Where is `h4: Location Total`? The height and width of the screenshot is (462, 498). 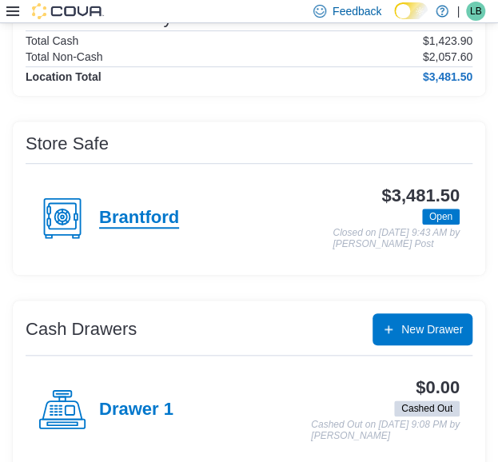
h4: Location Total is located at coordinates (63, 77).